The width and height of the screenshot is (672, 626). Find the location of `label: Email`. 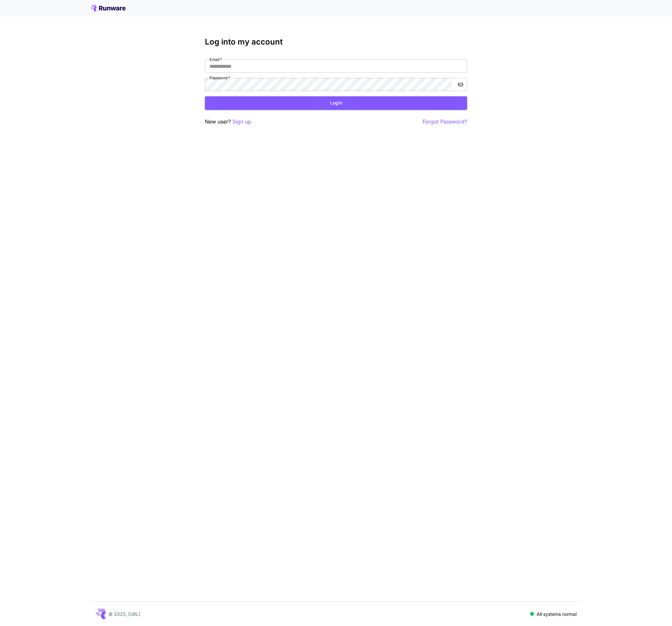

label: Email is located at coordinates (215, 59).